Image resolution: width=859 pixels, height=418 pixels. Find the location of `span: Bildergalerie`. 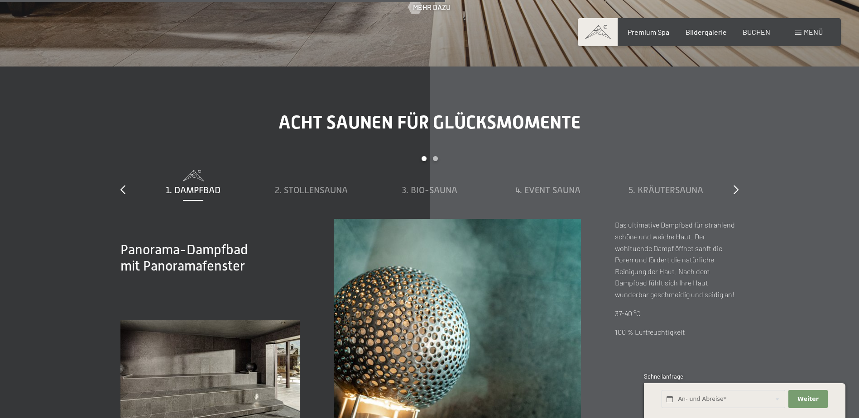

span: Bildergalerie is located at coordinates (706, 32).